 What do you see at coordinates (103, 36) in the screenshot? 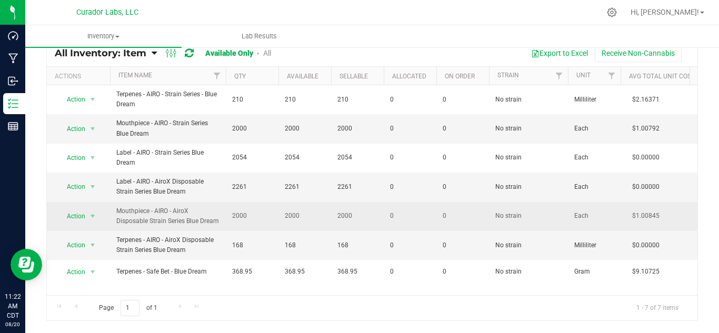
I see `a: Inventory` at bounding box center [103, 36].